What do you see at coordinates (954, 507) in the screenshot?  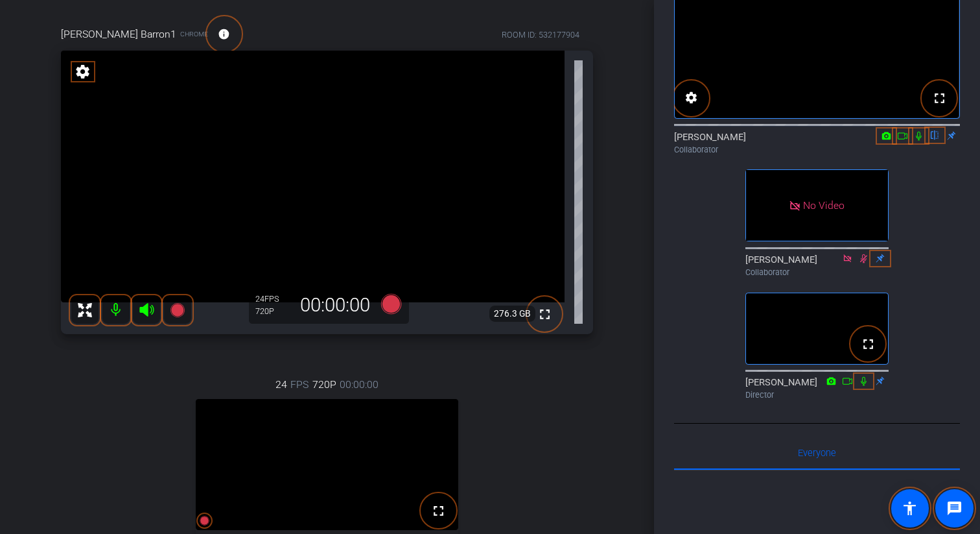 I see `mat-icon: message` at bounding box center [954, 507].